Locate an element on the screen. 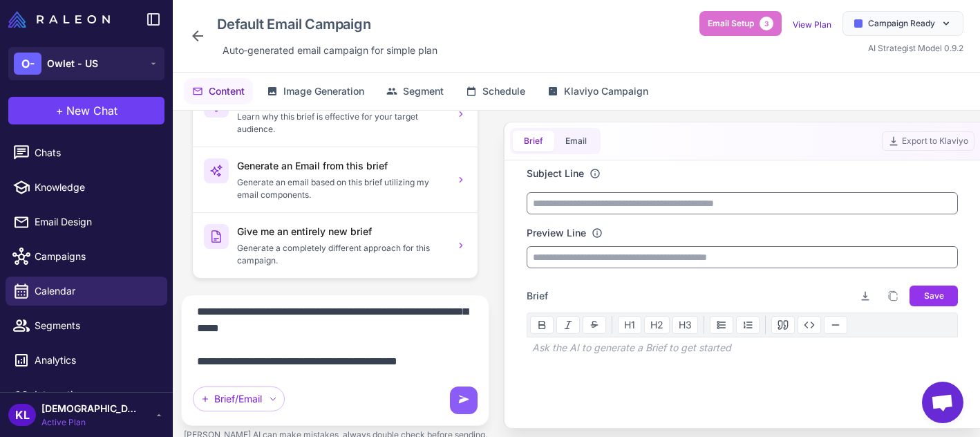 This screenshot has width=980, height=437. a: Chats is located at coordinates (87, 153).